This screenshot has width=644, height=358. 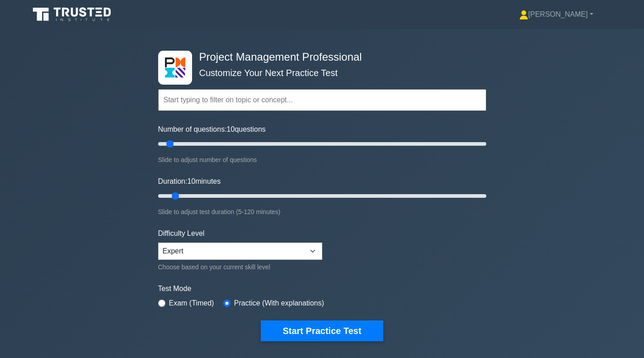 I want to click on label: Difficulty Level, so click(x=182, y=233).